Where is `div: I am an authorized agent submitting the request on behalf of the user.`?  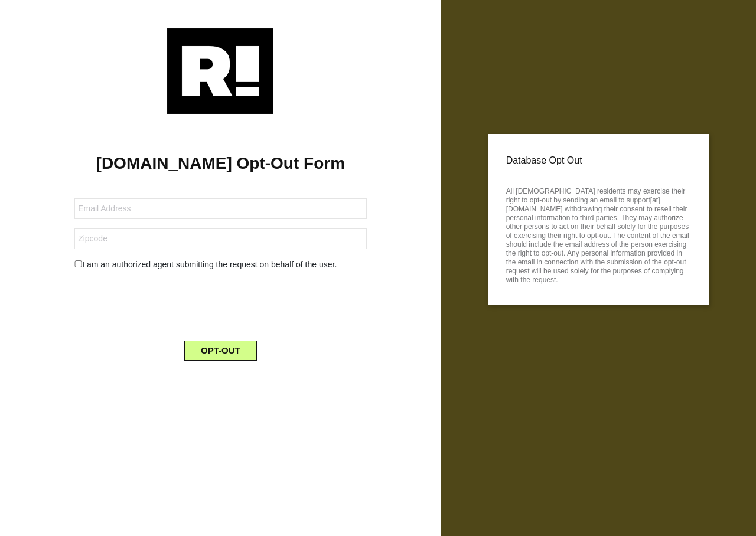
div: I am an authorized agent submitting the request on behalf of the user. is located at coordinates (221, 265).